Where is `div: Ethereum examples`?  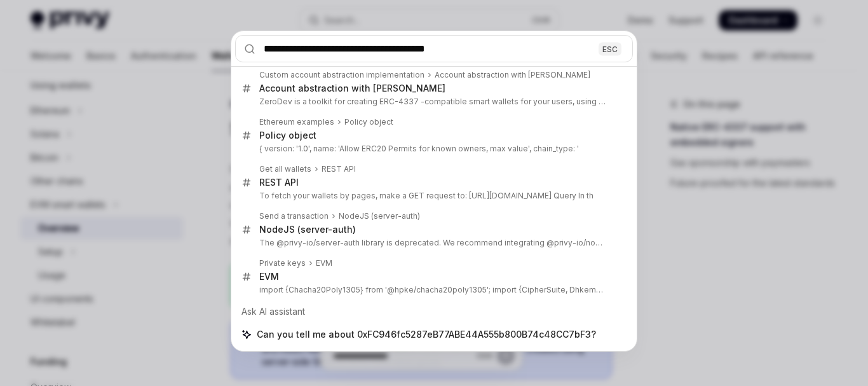
div: Ethereum examples is located at coordinates (297, 122).